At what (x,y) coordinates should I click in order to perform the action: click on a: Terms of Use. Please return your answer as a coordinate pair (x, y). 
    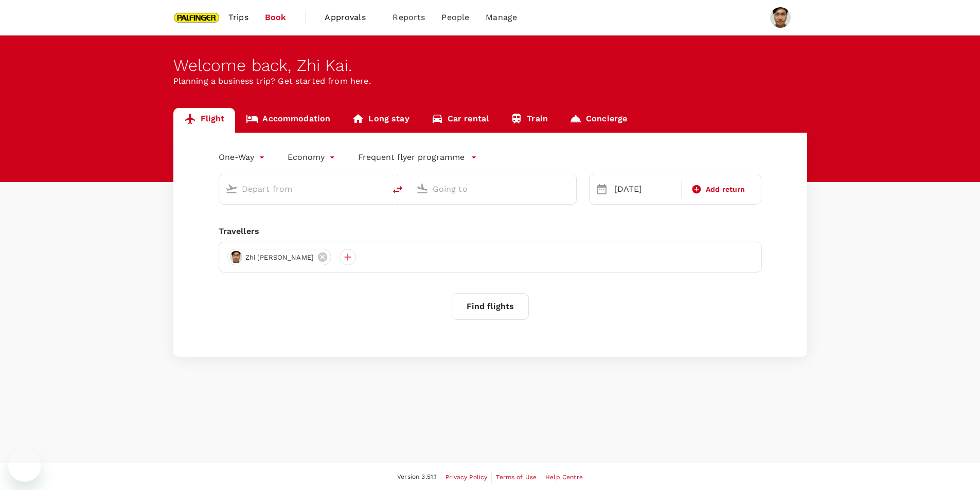
    Looking at the image, I should click on (516, 478).